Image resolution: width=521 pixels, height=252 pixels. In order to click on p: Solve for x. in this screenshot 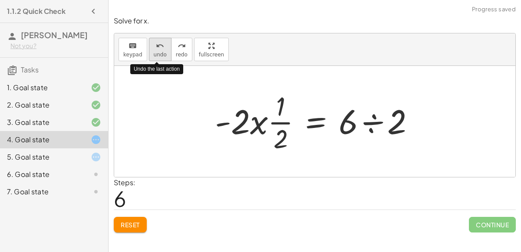, I will do `click(315, 21)`.